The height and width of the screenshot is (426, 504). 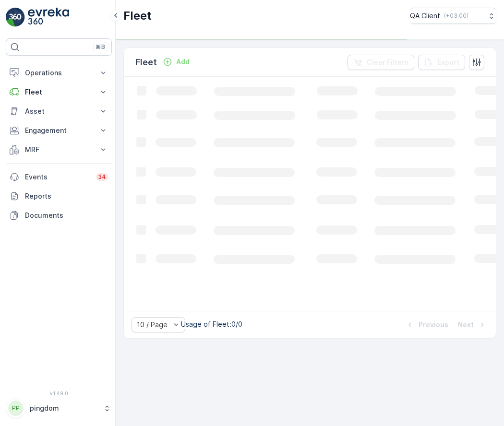 What do you see at coordinates (58, 111) in the screenshot?
I see `p: Asset` at bounding box center [58, 111].